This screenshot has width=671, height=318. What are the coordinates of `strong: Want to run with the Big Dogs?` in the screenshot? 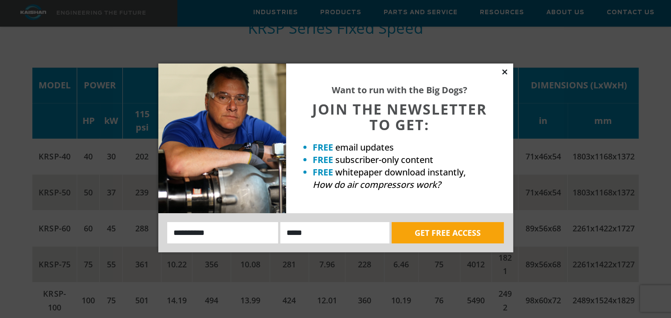 It's located at (400, 90).